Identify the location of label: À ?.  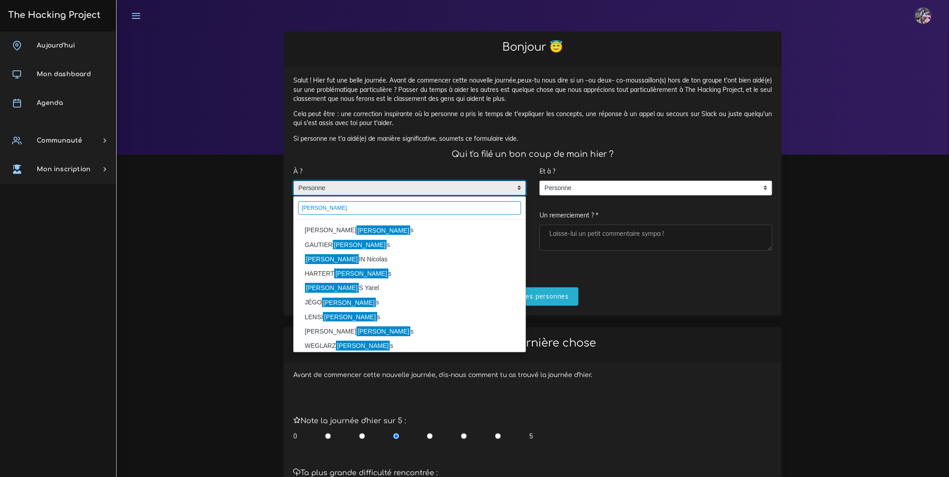
(298, 171).